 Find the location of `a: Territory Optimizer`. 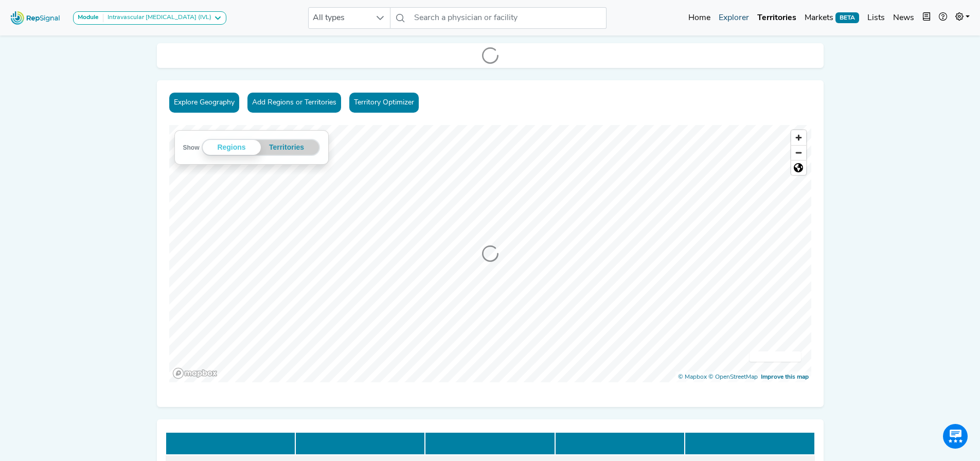

a: Territory Optimizer is located at coordinates (384, 102).